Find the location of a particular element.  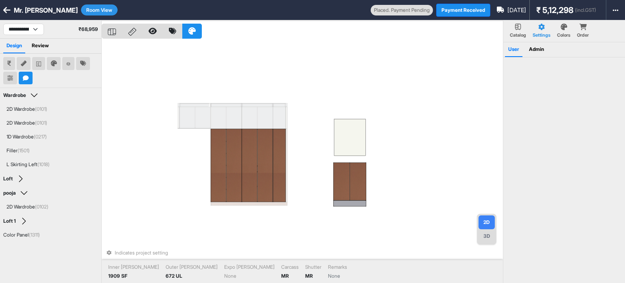

div: 672 UL is located at coordinates (174, 276).